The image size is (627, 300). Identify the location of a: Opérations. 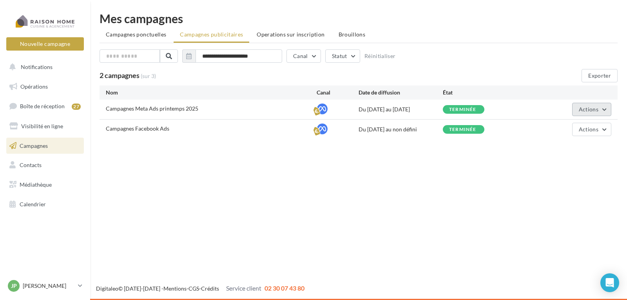
(45, 87).